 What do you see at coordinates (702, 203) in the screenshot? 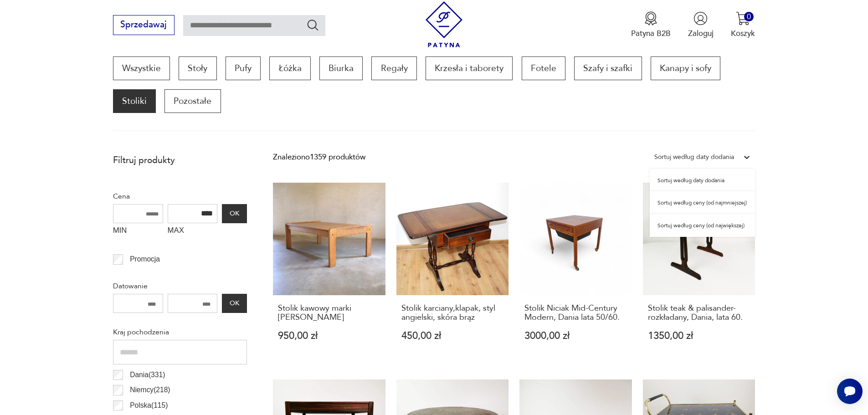
I see `div: Sortuj według ceny (od najmniejszej)` at bounding box center [702, 203].